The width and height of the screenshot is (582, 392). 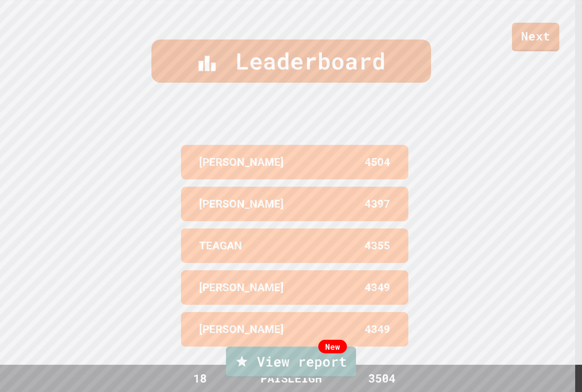 I want to click on div: New, so click(x=332, y=347).